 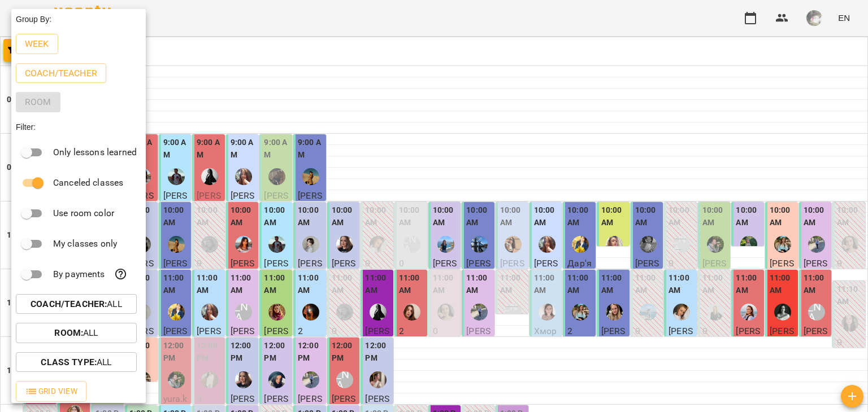 I want to click on button: Week, so click(x=37, y=44).